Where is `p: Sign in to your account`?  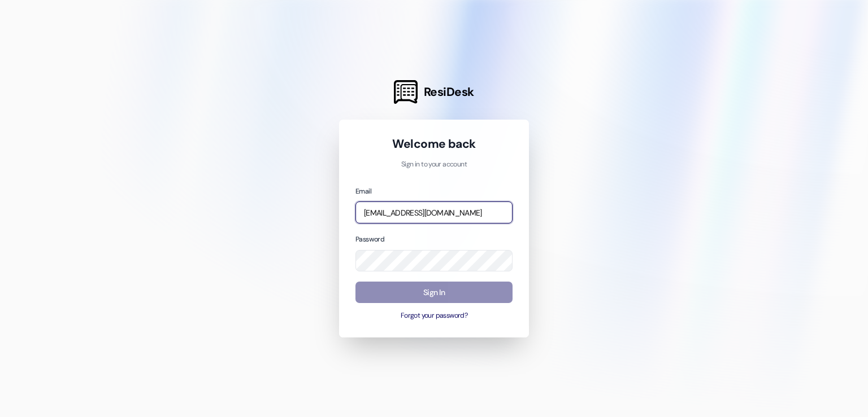
p: Sign in to your account is located at coordinates (434, 165).